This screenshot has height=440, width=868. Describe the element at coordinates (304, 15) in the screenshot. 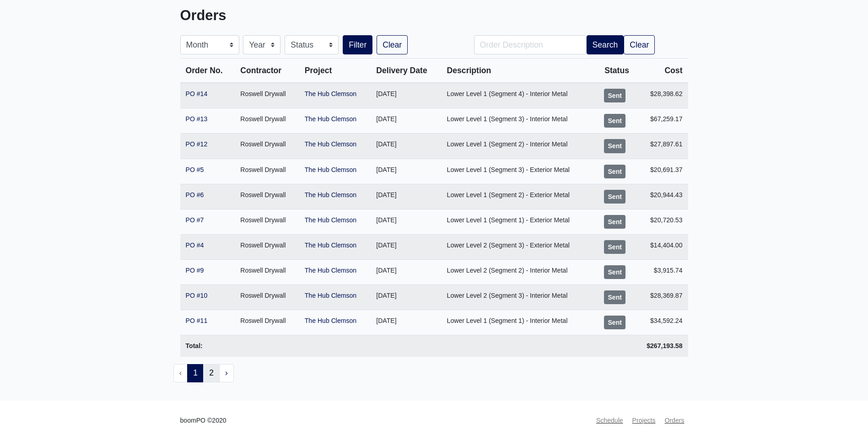

I see `h3: Orders` at that location.